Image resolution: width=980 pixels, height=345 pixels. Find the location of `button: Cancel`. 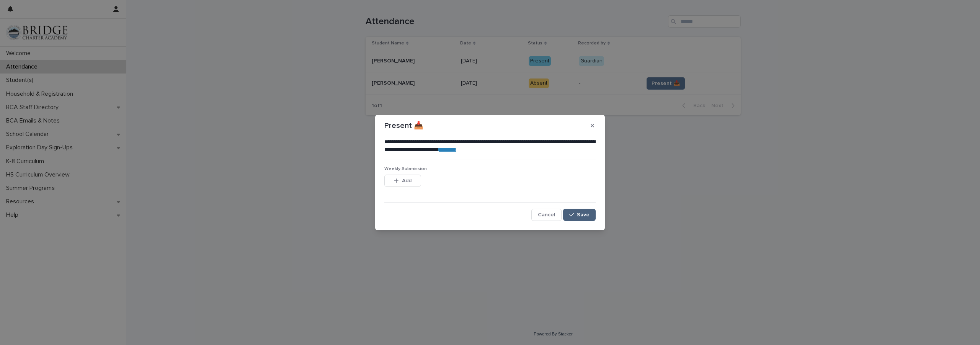

button: Cancel is located at coordinates (546, 214).